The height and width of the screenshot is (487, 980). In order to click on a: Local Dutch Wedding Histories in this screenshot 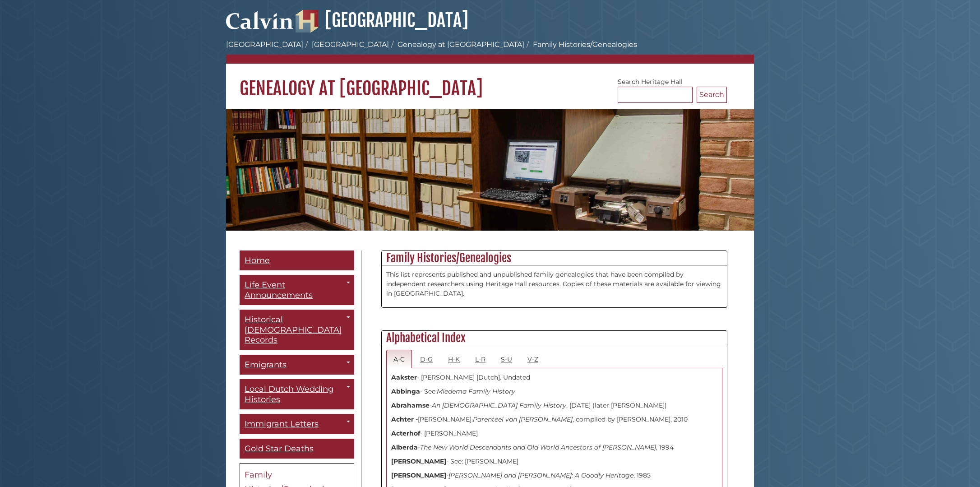, I will do `click(297, 394)`.